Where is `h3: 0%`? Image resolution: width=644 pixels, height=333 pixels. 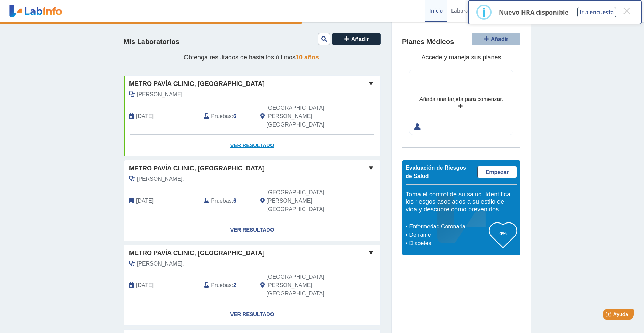 h3: 0% is located at coordinates (503, 234).